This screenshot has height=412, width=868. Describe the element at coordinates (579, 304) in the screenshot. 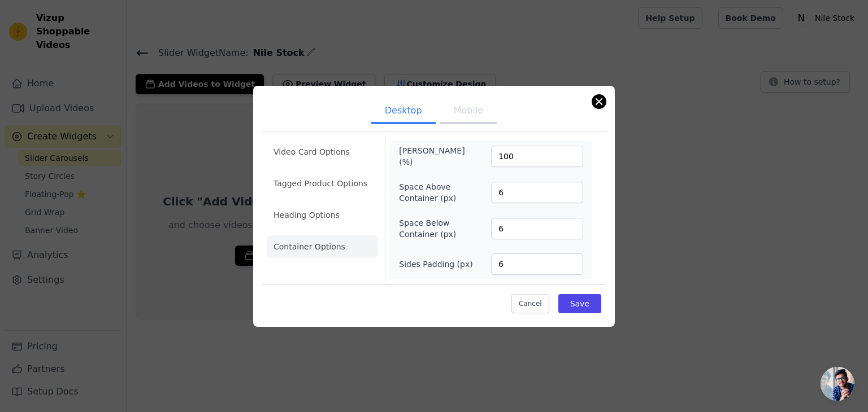

I see `button: Save` at that location.